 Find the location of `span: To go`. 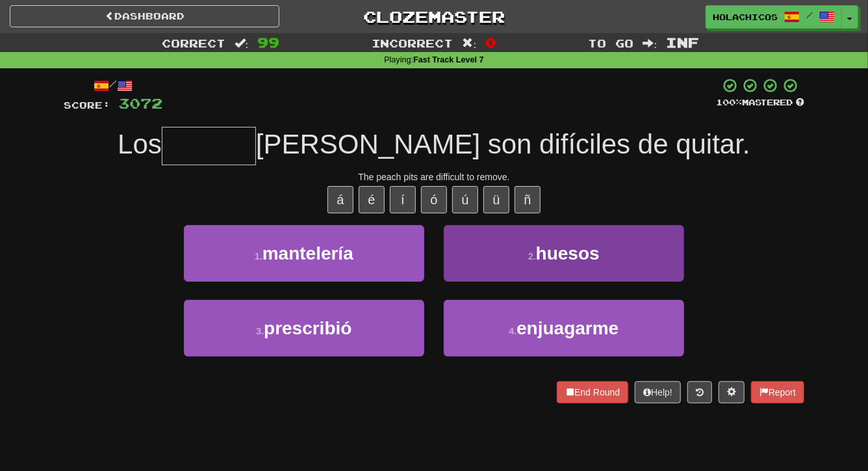

span: To go is located at coordinates (611, 43).